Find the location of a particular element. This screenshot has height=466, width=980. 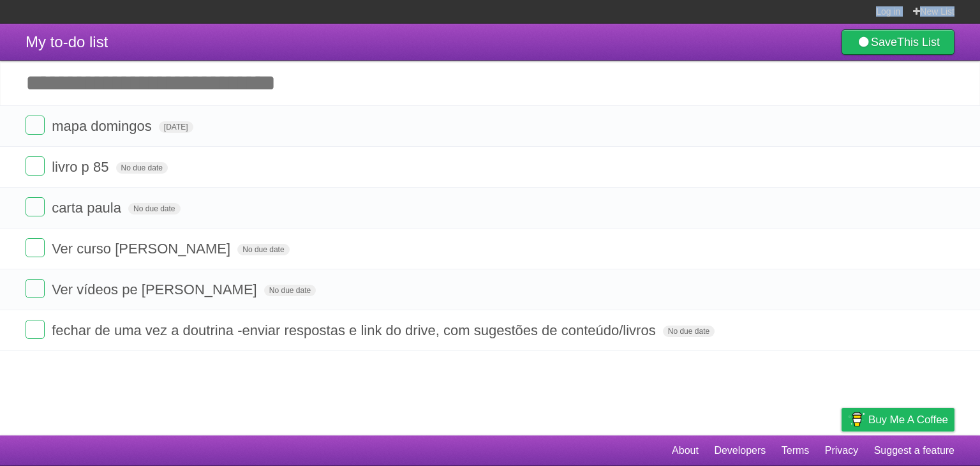

span: carta paula is located at coordinates (88, 207).